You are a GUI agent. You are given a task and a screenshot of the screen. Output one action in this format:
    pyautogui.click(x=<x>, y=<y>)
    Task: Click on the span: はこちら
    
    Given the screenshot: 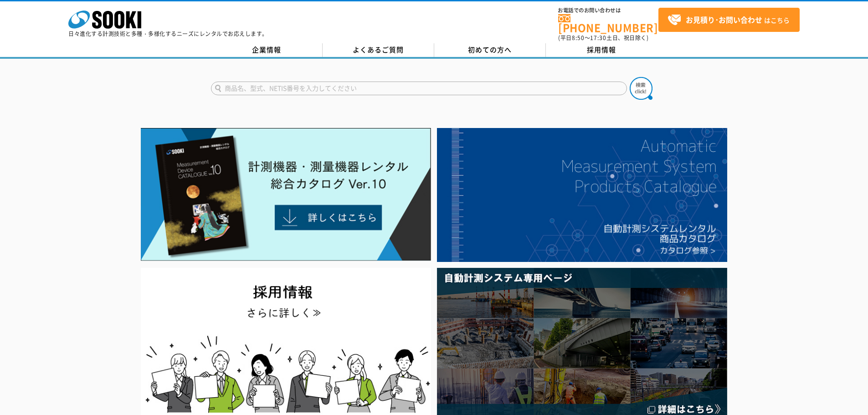 What is the action you would take?
    pyautogui.click(x=728, y=20)
    